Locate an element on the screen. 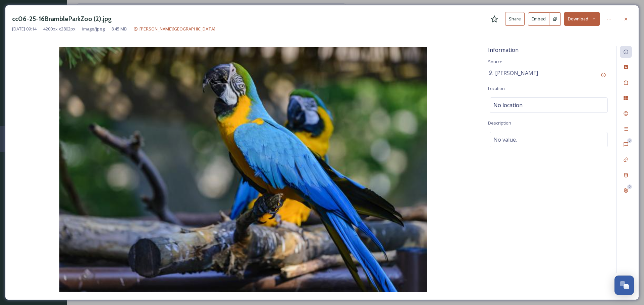  span: Location is located at coordinates (497, 88).